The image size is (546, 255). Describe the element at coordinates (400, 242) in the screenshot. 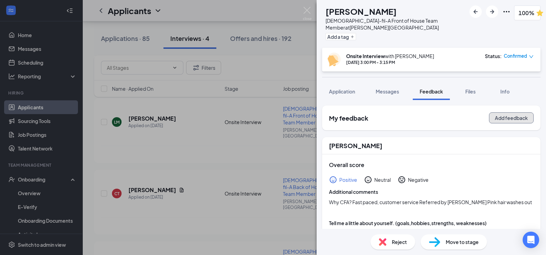

I see `span: Reject` at that location.